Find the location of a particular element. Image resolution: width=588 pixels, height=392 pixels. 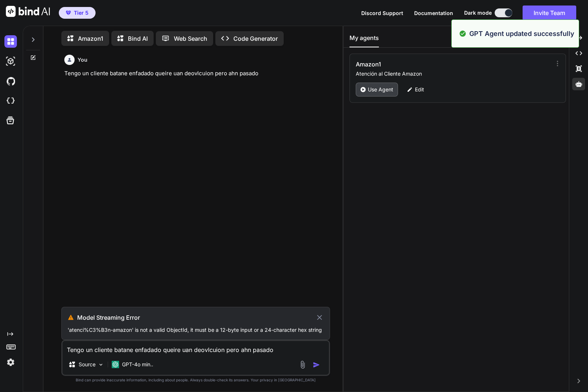

img: settings is located at coordinates (11, 362).